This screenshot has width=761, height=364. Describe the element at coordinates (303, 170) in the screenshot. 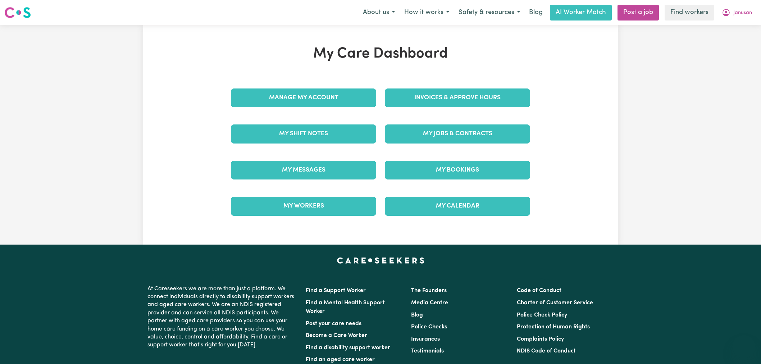

I see `a: My Messages` at that location.